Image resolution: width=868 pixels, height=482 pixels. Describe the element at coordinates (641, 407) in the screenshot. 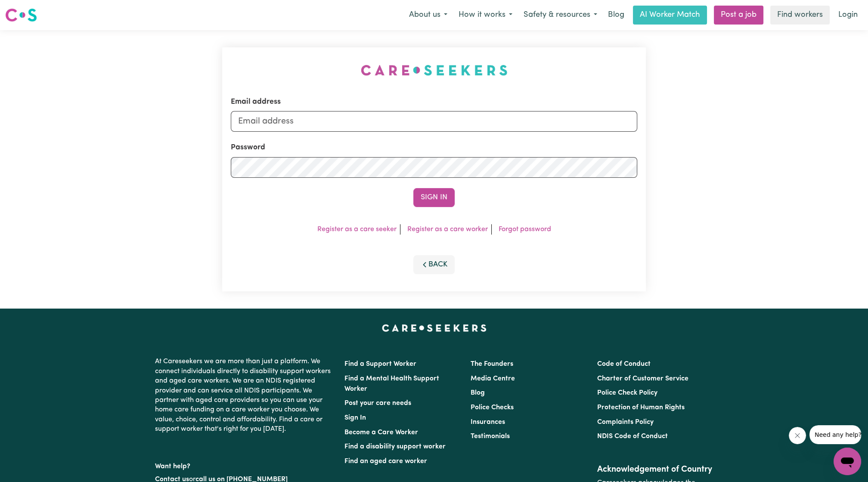

I see `a: Protection of Human Rights` at that location.